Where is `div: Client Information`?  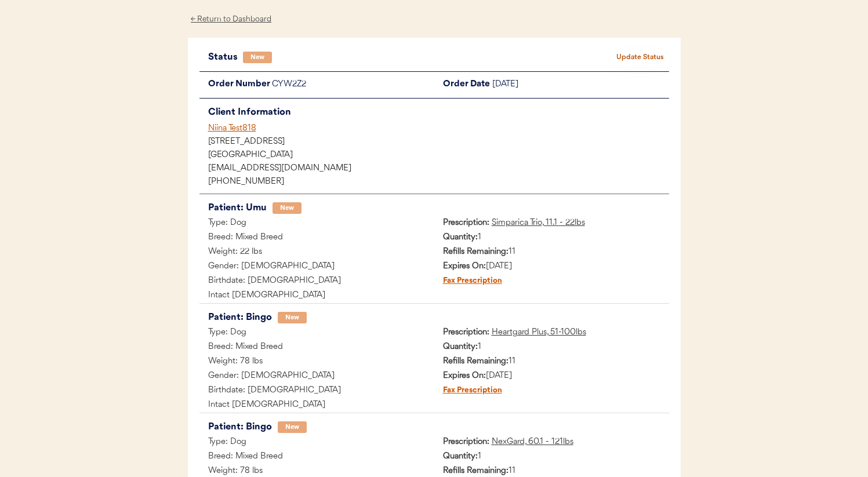 div: Client Information is located at coordinates (438, 113).